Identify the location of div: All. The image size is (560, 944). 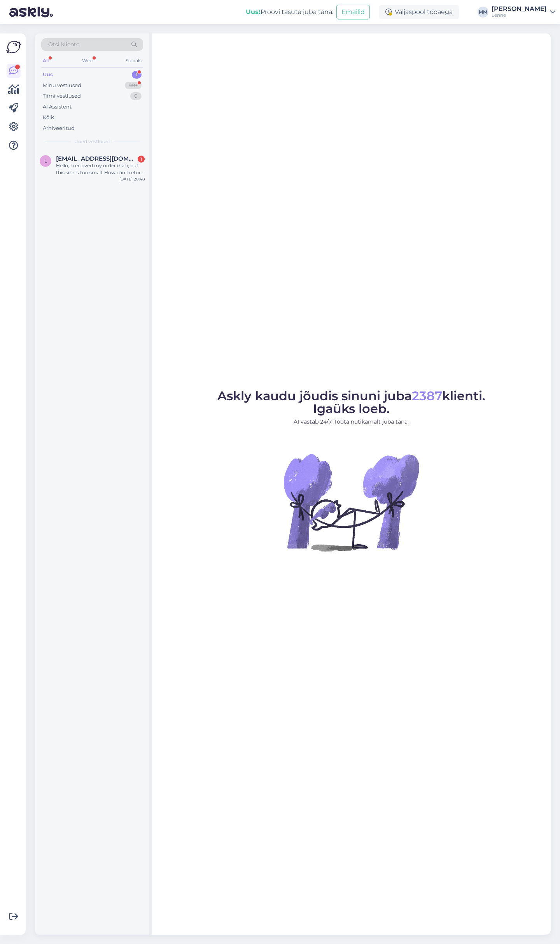
(45, 61).